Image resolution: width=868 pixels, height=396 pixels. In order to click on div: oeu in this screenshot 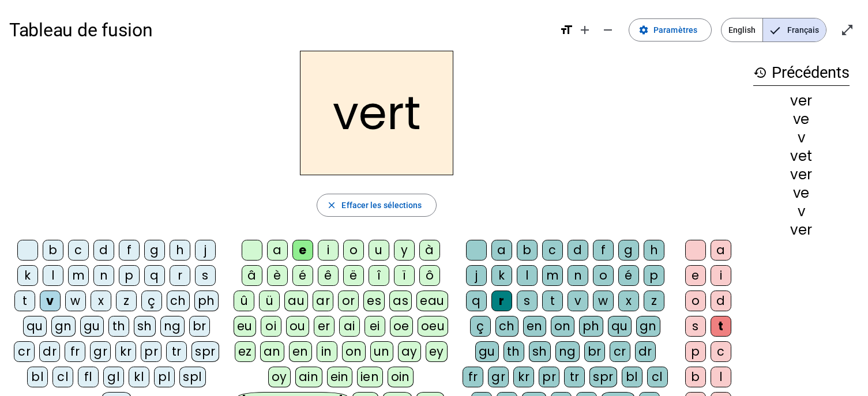, I will do `click(433, 326)`.